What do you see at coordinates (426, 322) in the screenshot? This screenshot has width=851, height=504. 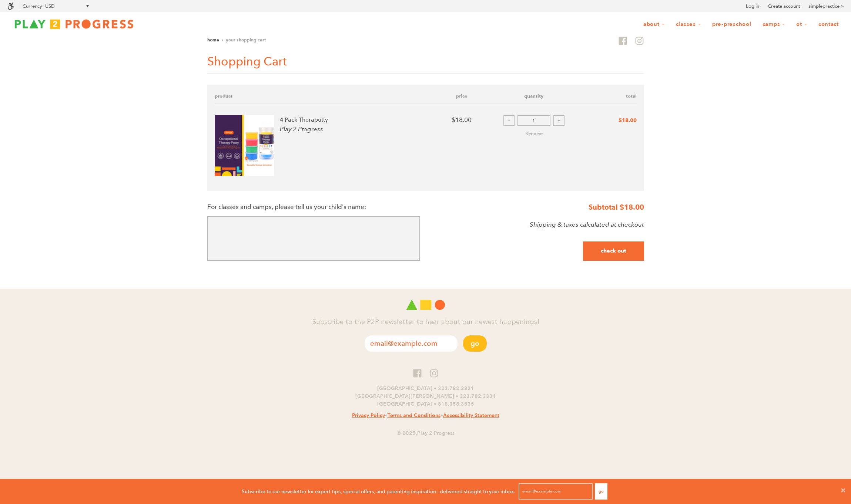 I see `h4: Subscribe to the P2P newsletter to hear about our newest happenings!` at bounding box center [426, 322].